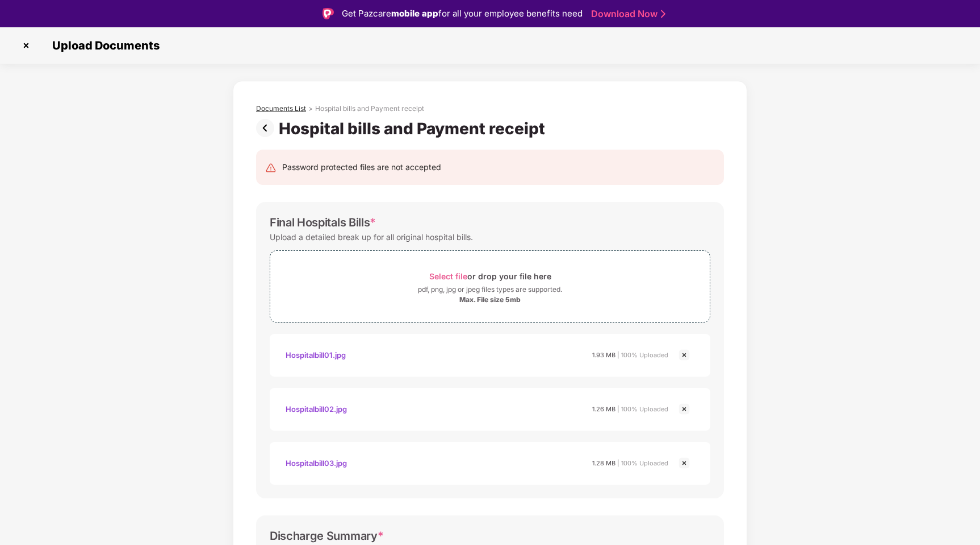 The image size is (980, 545). Describe the element at coordinates (604, 409) in the screenshot. I see `span: 1.26 MB` at that location.